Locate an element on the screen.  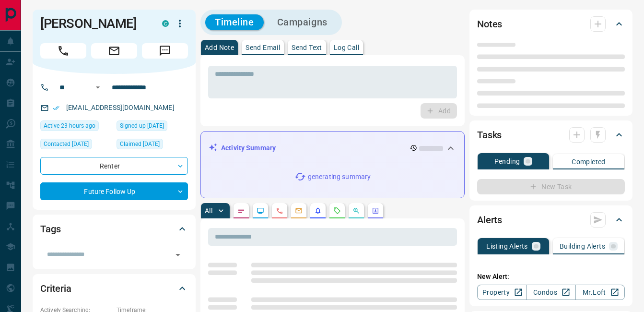
p: Log Call is located at coordinates (346, 47).